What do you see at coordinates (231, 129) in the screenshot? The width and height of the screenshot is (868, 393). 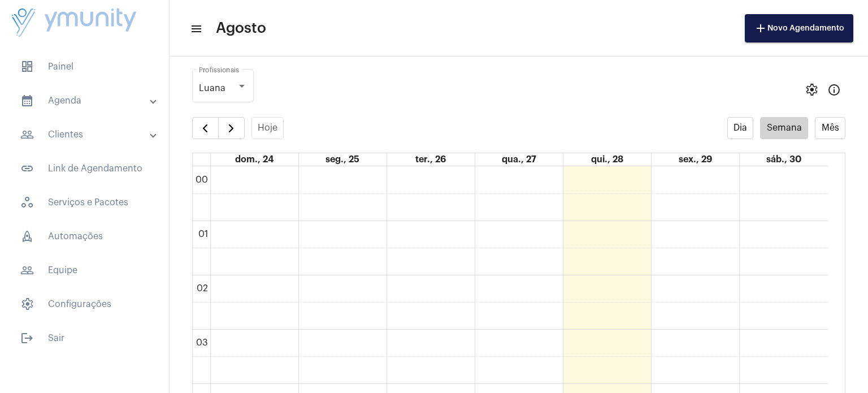 I see `button: Próximo Semana` at bounding box center [231, 129].